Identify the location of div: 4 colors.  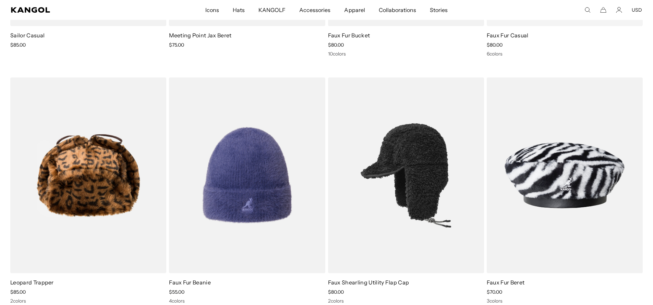
(247, 301).